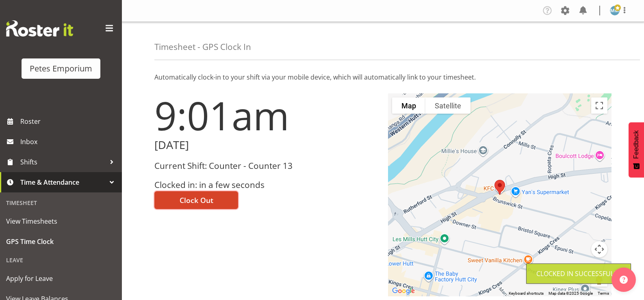 The image size is (644, 300). I want to click on button: Show satellite imagery, so click(447, 105).